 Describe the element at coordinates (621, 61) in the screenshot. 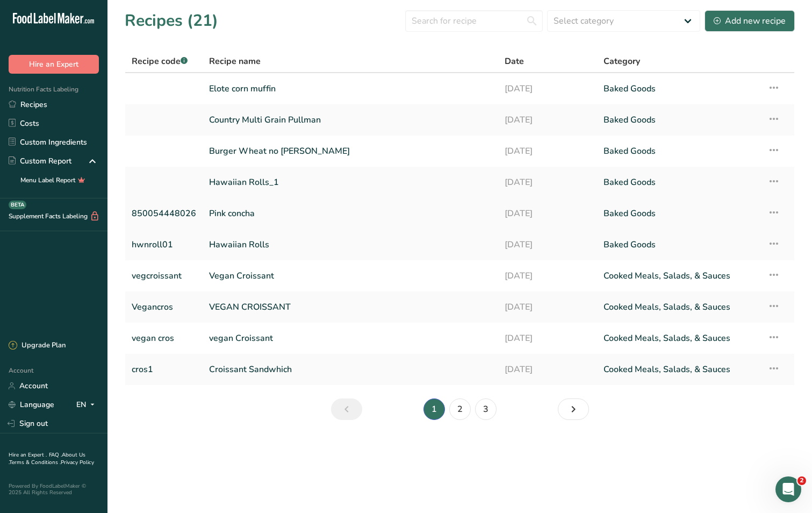

I see `span: Category` at that location.